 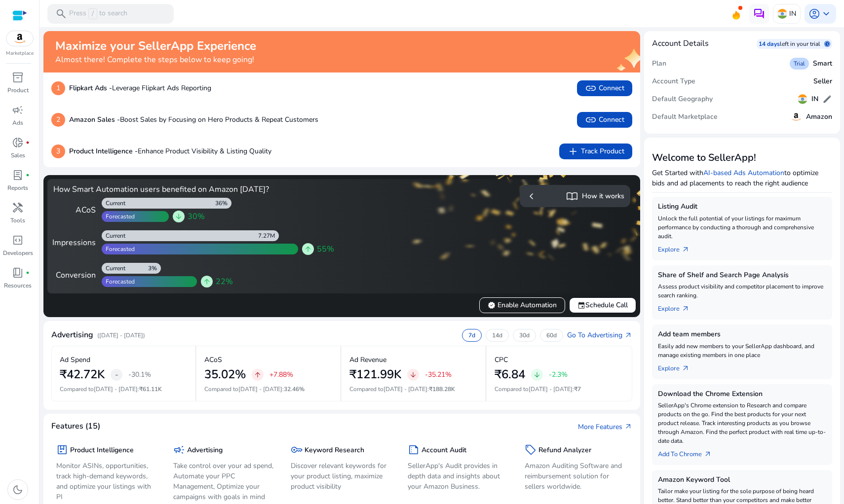 What do you see at coordinates (74, 243) in the screenshot?
I see `div: Impressions` at bounding box center [74, 243].